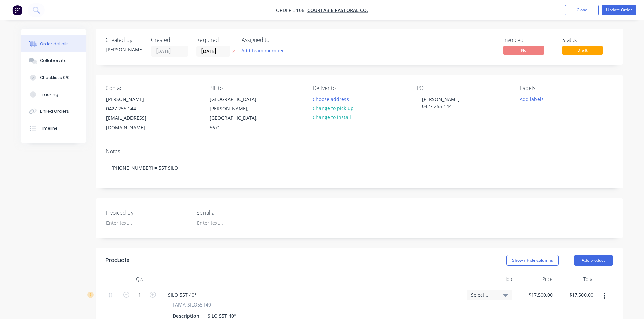 The width and height of the screenshot is (644, 319). Describe the element at coordinates (463, 88) in the screenshot. I see `div: PO` at that location.